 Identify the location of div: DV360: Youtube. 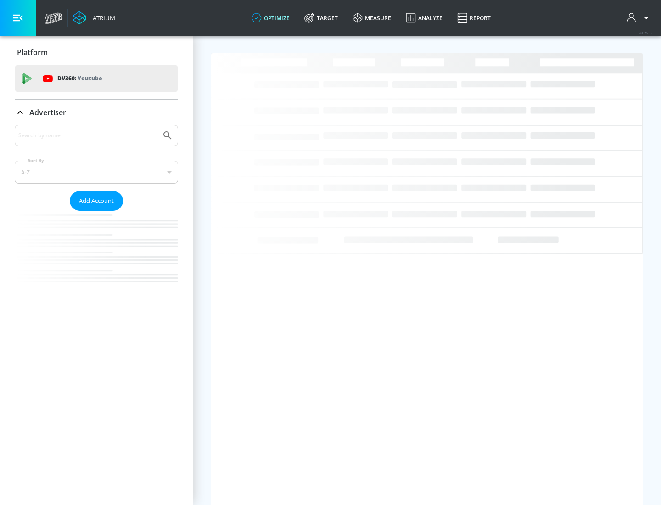
(96, 78).